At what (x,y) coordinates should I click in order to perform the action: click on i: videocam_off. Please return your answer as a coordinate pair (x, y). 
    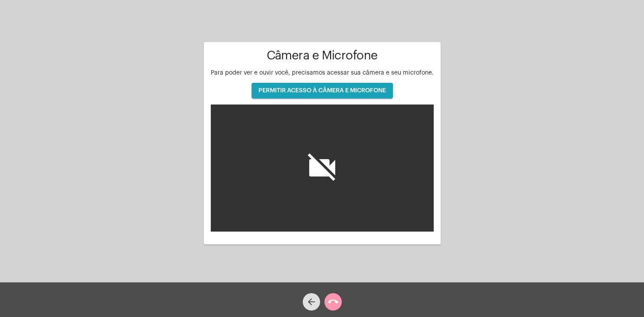
    Looking at the image, I should click on (322, 167).